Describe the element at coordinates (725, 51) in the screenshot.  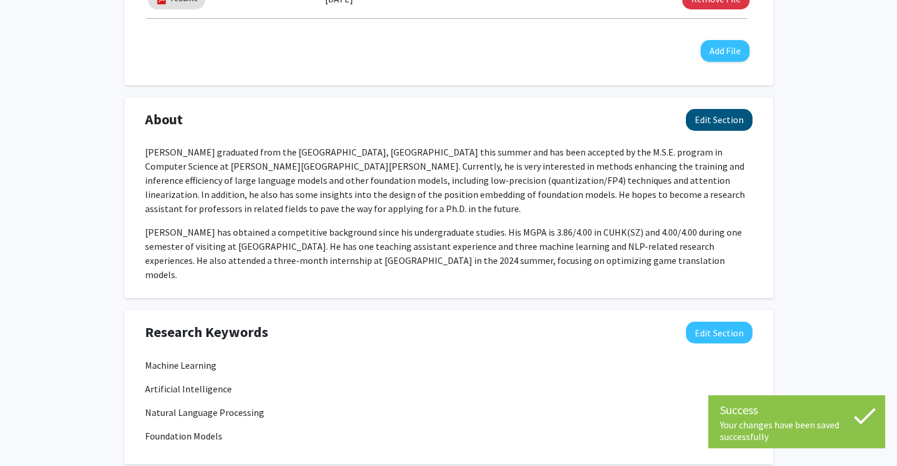
I see `button: Add File` at that location.